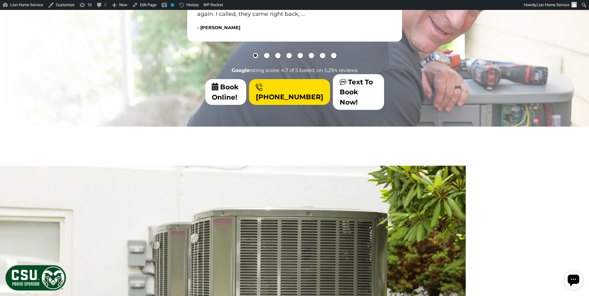 This screenshot has width=589, height=296. Describe the element at coordinates (295, 70) in the screenshot. I see `span: rating score: 4.7 of 5 based, on 5,294 reviews` at that location.